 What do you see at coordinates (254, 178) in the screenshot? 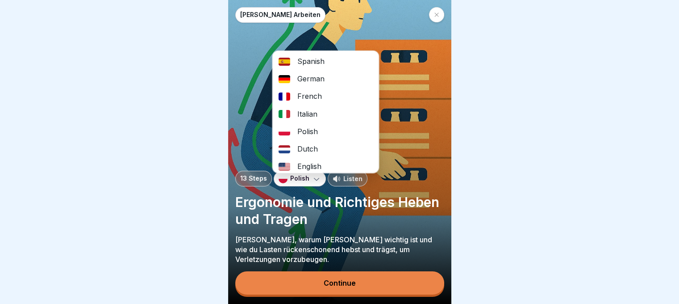
I see `p: 13 Steps` at bounding box center [254, 178].